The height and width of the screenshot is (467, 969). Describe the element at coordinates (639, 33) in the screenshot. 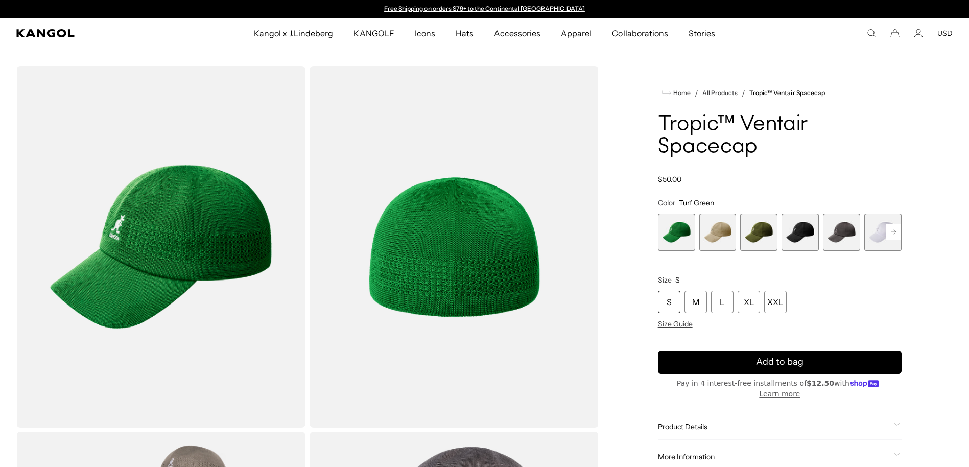

I see `a: Collaborations` at that location.